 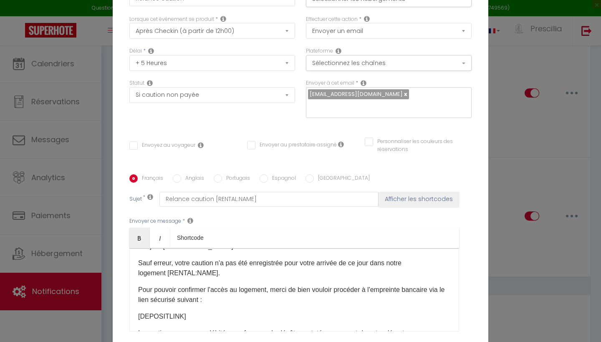 What do you see at coordinates (151, 51) in the screenshot?
I see `i: Action Time` at bounding box center [151, 51].